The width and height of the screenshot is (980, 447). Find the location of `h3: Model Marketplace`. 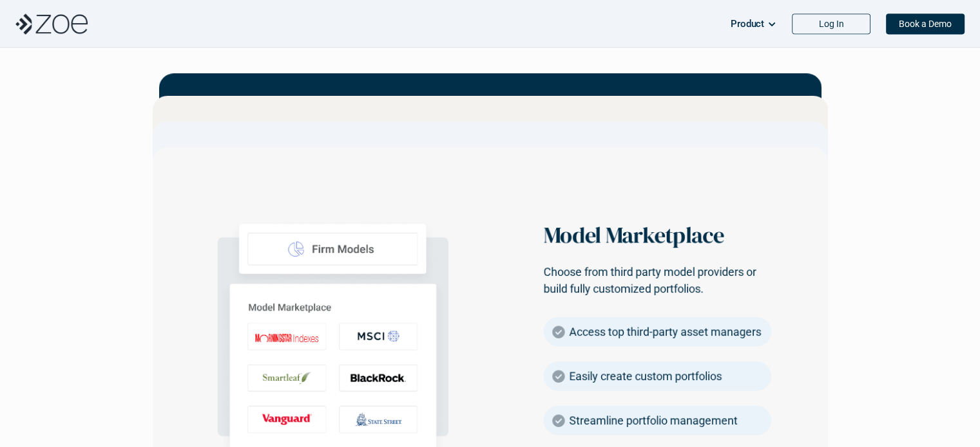

h3: Model Marketplace is located at coordinates (662, 235).